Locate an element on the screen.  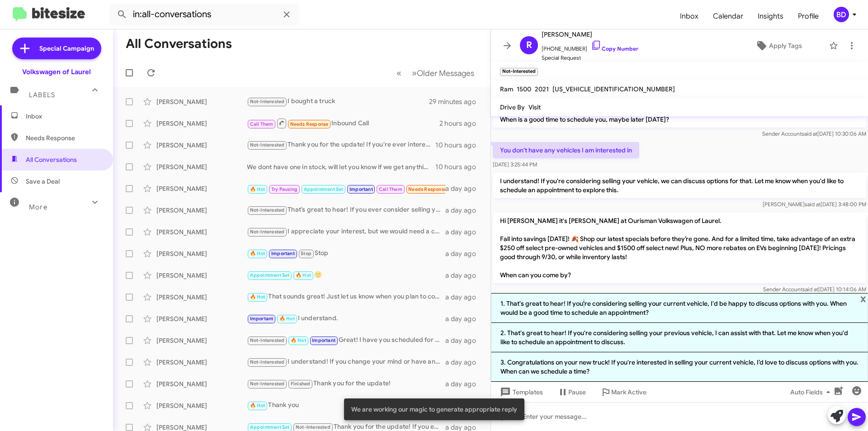
div: Thank you is located at coordinates (346, 405).